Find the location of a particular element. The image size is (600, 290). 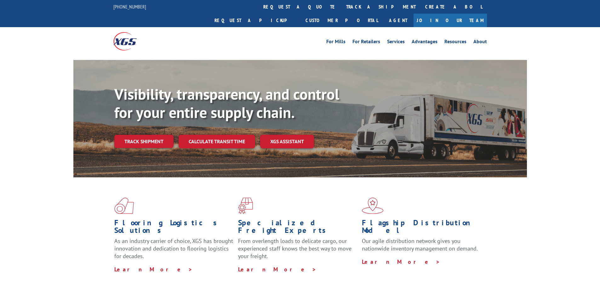

a: Services is located at coordinates (396, 43).